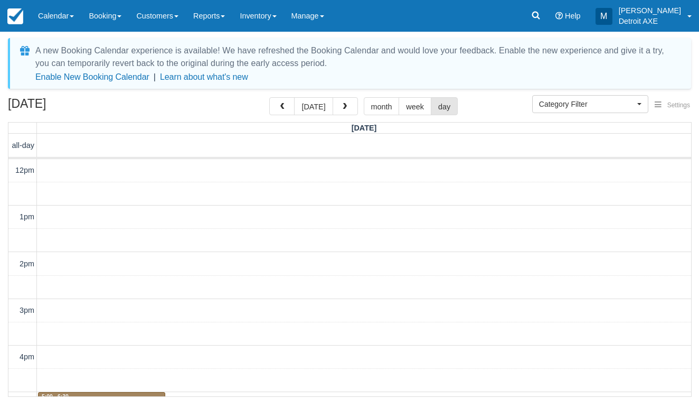 The height and width of the screenshot is (399, 699). Describe the element at coordinates (27, 356) in the screenshot. I see `span: 4pm` at that location.